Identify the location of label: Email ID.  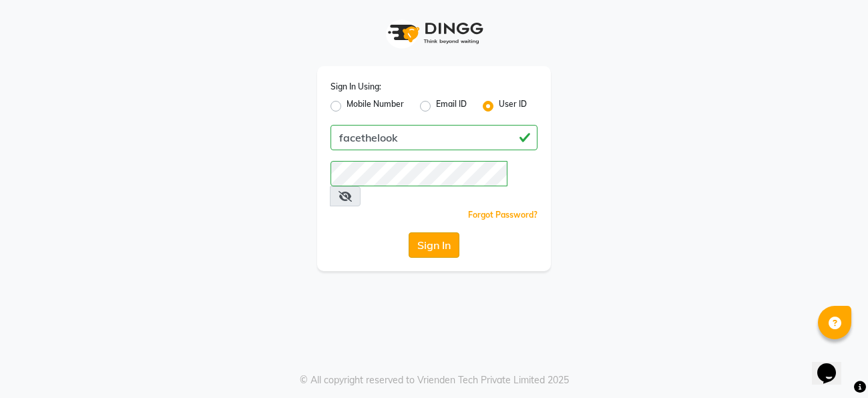
(452, 107).